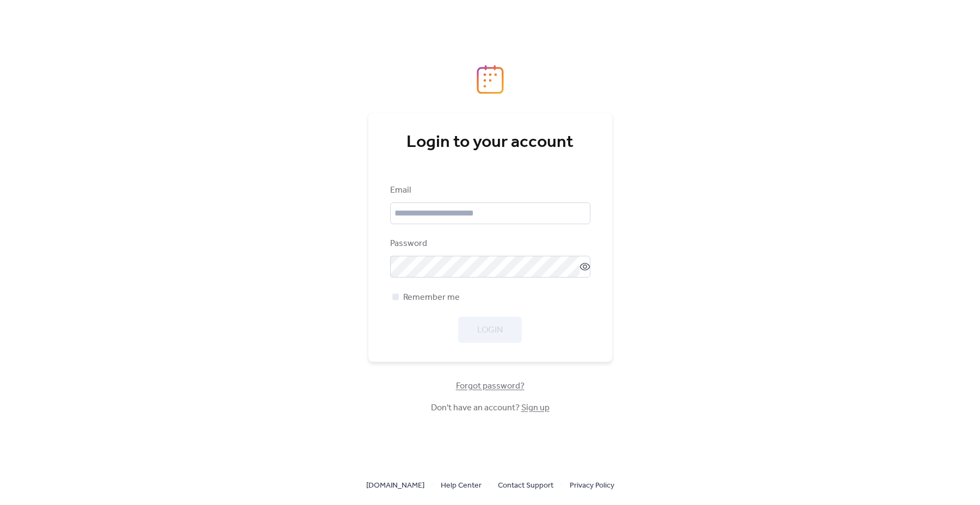 The width and height of the screenshot is (980, 505). What do you see at coordinates (490, 408) in the screenshot?
I see `span: Don't have an account?` at bounding box center [490, 408].